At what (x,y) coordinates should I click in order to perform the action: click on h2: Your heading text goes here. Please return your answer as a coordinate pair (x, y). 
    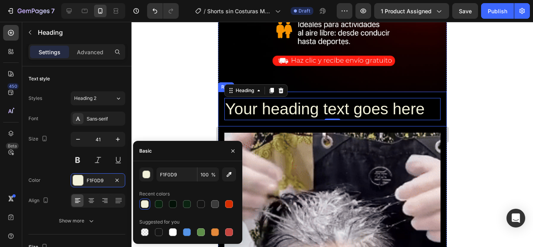
    Looking at the image, I should click on (114, 87).